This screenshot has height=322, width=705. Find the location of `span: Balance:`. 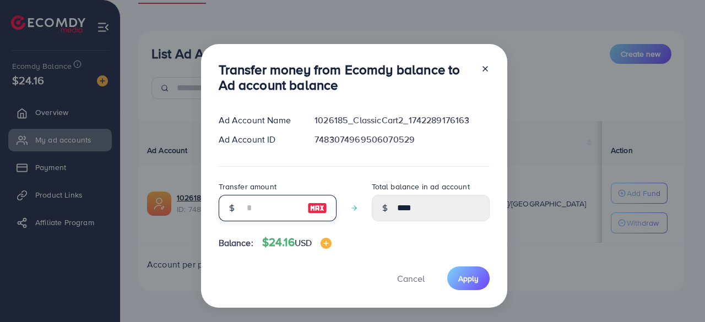

span: Balance: is located at coordinates (236, 243).